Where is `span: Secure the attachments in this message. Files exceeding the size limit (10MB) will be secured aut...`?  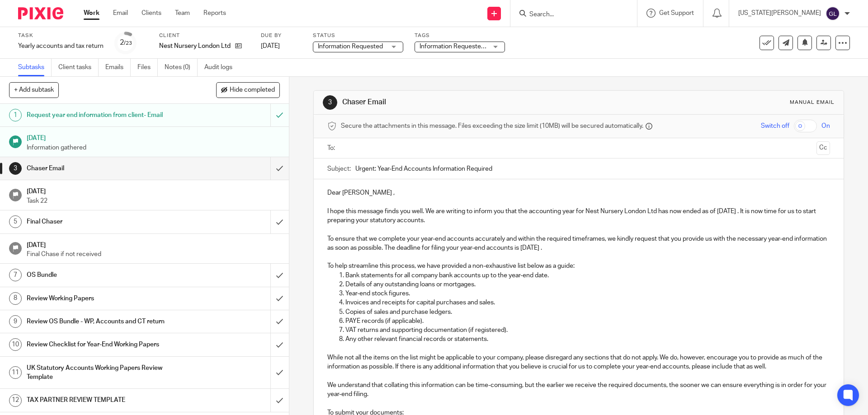 span: Secure the attachments in this message. Files exceeding the size limit (10MB) will be secured aut... is located at coordinates (491, 126).